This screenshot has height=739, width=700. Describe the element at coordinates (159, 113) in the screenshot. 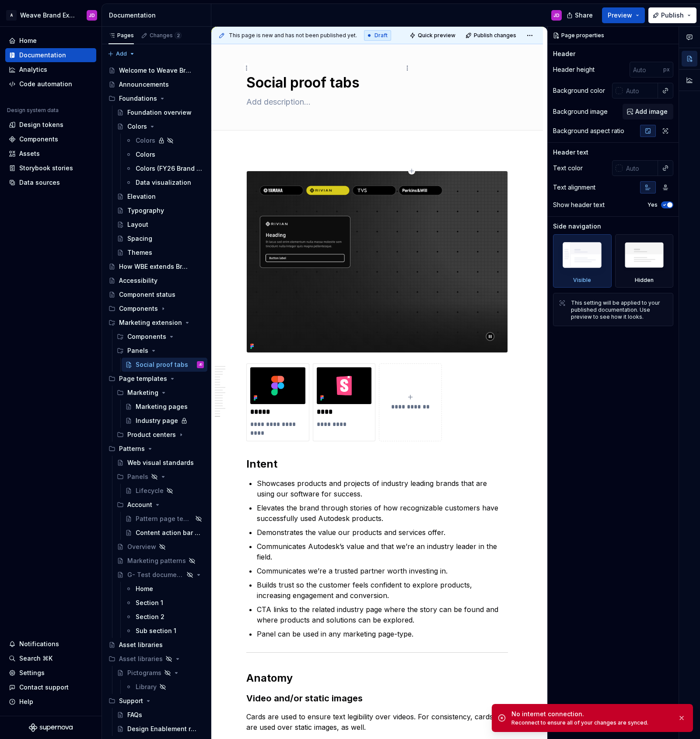

I see `div: Foundation overview` at that location.